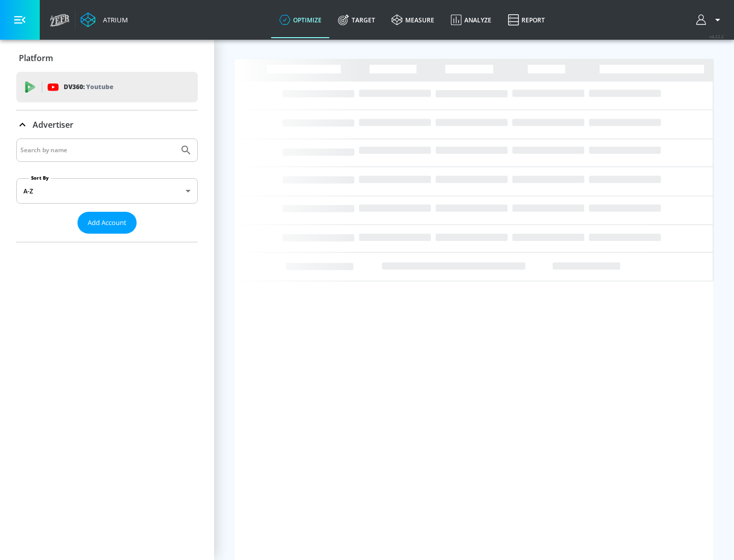  I want to click on label: Sort By, so click(40, 177).